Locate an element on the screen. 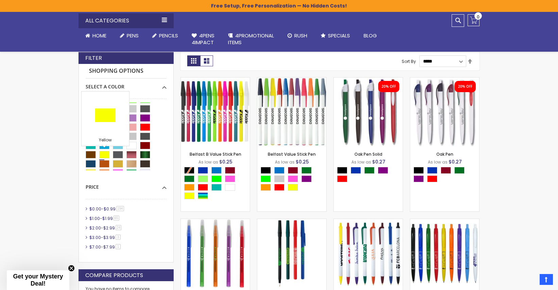 This screenshot has height=290, width=558. span: Rush is located at coordinates (301, 35).